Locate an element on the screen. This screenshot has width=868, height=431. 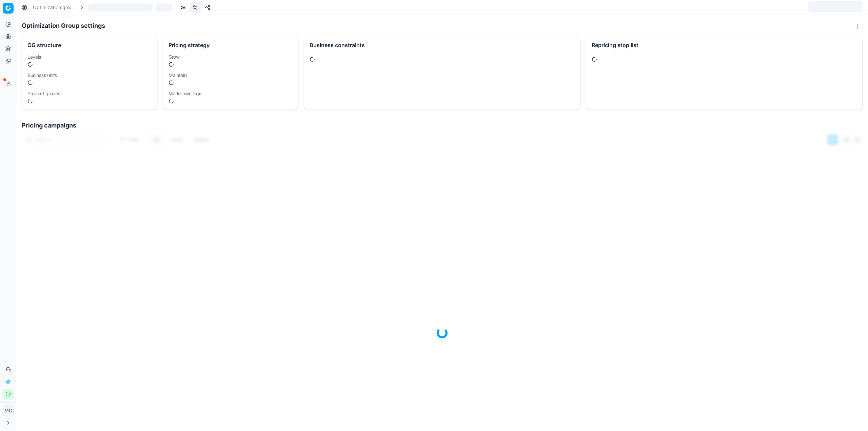
h1: Pricing campaigns is located at coordinates (442, 125).